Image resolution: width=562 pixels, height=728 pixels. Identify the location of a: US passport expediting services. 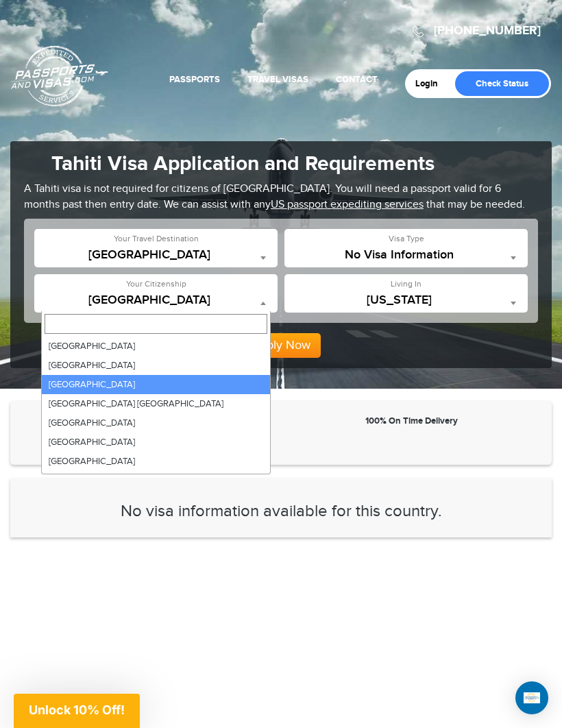
(347, 205).